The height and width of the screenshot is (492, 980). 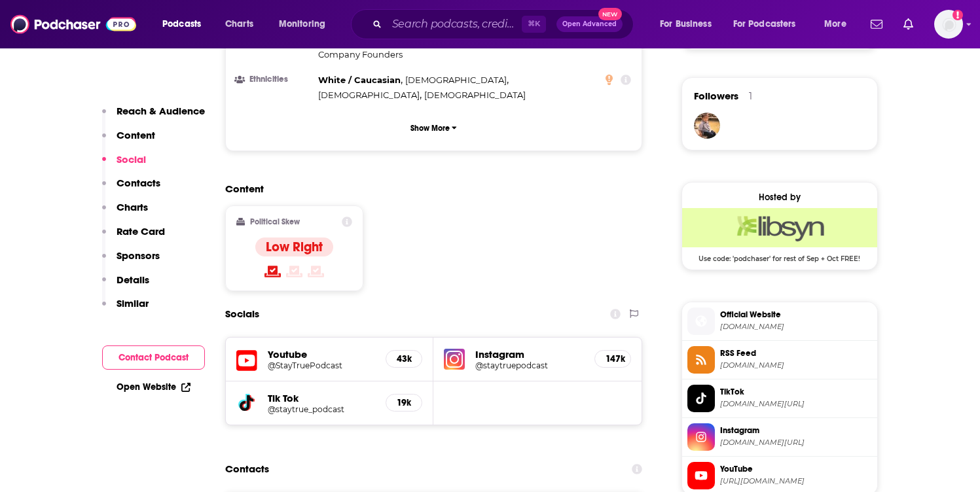 I want to click on h5: 19k, so click(x=404, y=403).